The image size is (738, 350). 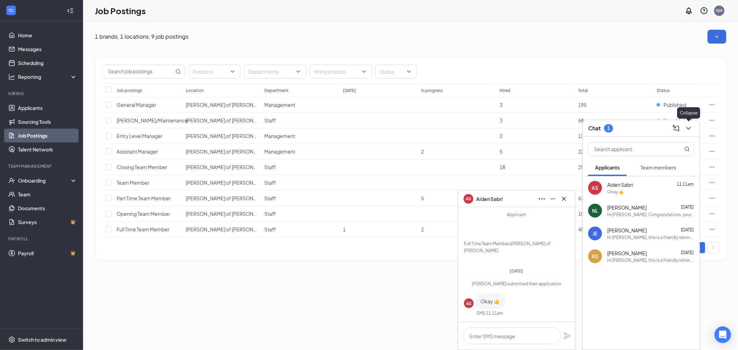 I want to click on div: Applicant, so click(x=516, y=215).